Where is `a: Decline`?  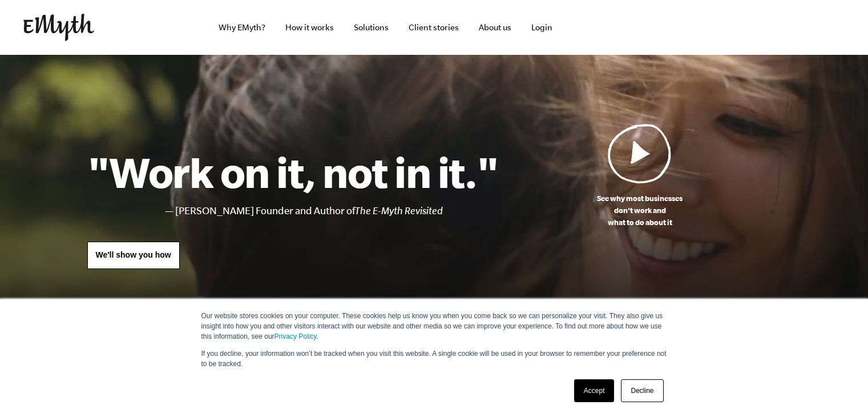 a: Decline is located at coordinates (642, 390).